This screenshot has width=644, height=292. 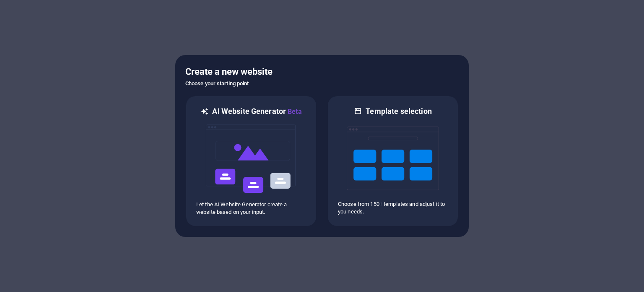 What do you see at coordinates (393, 161) in the screenshot?
I see `div: Template selectionChoose from 150+ templates and adjust it to you needs.` at bounding box center [393, 161].